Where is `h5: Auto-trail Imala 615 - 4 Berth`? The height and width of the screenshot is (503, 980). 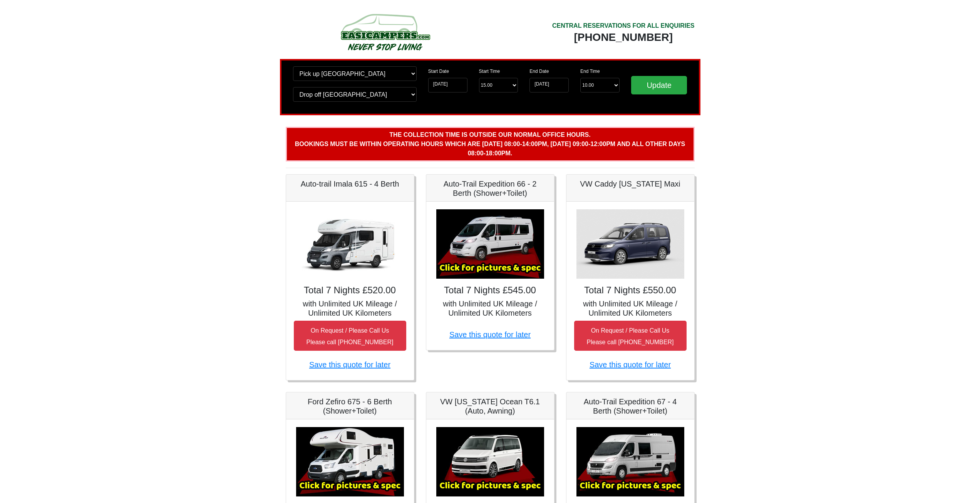 h5: Auto-trail Imala 615 - 4 Berth is located at coordinates (350, 184).